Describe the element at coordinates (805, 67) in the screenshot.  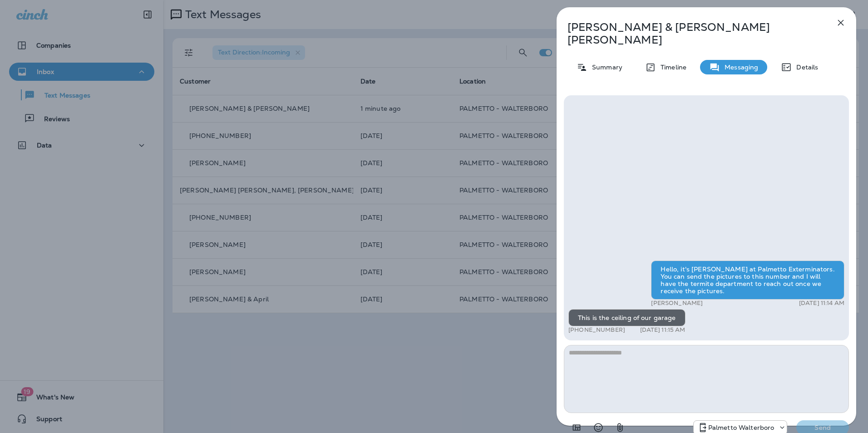
I see `p: Details` at that location.